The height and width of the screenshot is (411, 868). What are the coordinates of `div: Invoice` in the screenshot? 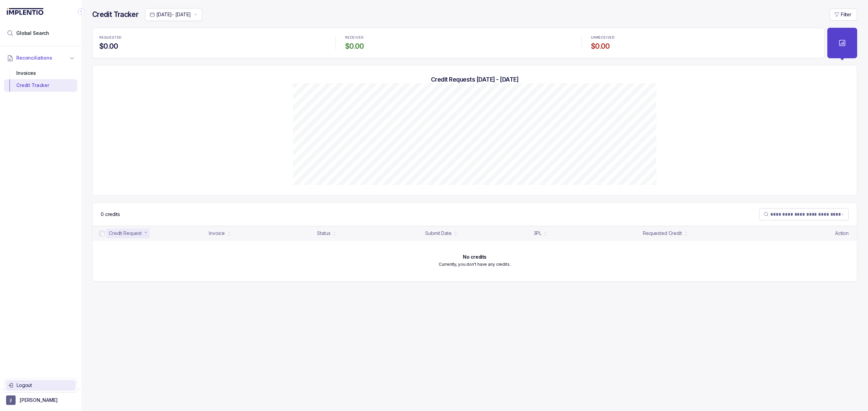 It's located at (217, 233).